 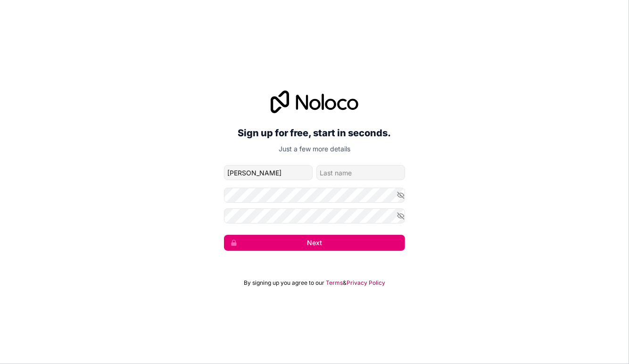 I want to click on a: Terms, so click(x=334, y=283).